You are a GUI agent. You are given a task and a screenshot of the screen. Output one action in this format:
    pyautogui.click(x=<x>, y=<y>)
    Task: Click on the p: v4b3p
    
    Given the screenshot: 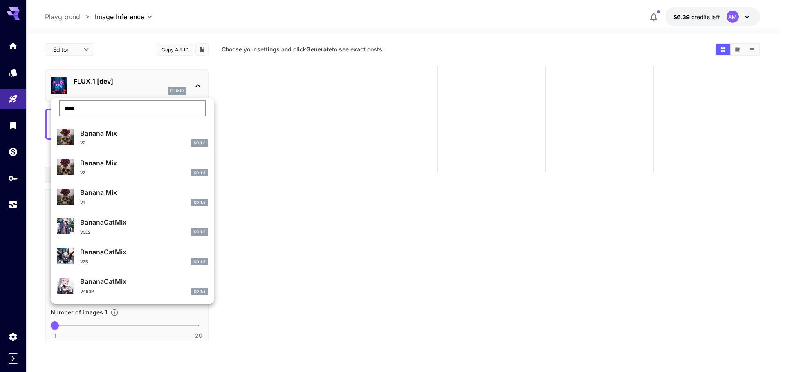 What is the action you would take?
    pyautogui.click(x=87, y=291)
    